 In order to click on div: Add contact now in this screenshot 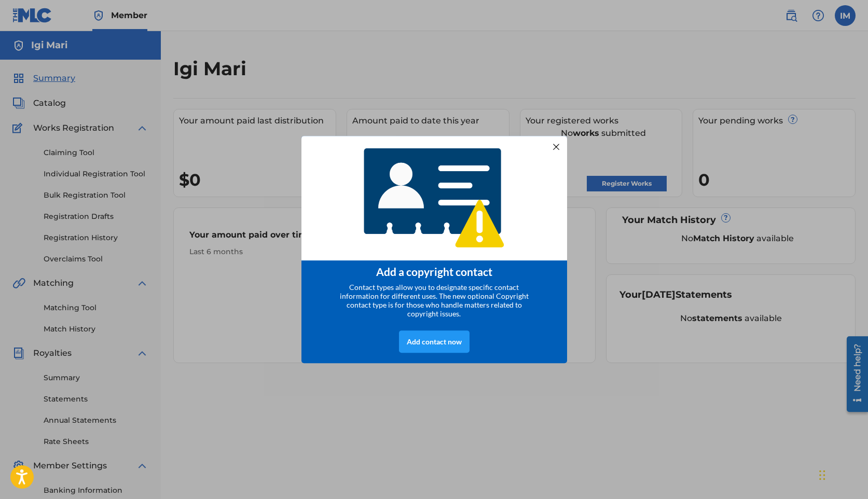, I will do `click(434, 341)`.